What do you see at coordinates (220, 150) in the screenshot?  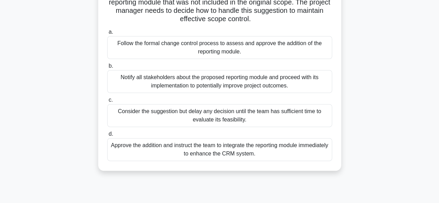 I see `div: Approve the addition and instruct the team to integrate the reporting module immediately to enhan...` at bounding box center [220, 150].